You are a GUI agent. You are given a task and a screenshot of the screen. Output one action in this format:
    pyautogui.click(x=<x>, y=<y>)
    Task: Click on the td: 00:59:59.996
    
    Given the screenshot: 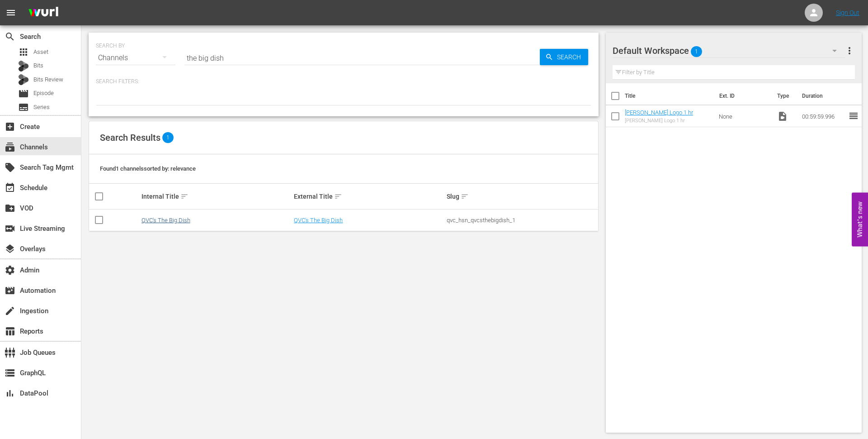 What is the action you would take?
    pyautogui.click(x=823, y=116)
    